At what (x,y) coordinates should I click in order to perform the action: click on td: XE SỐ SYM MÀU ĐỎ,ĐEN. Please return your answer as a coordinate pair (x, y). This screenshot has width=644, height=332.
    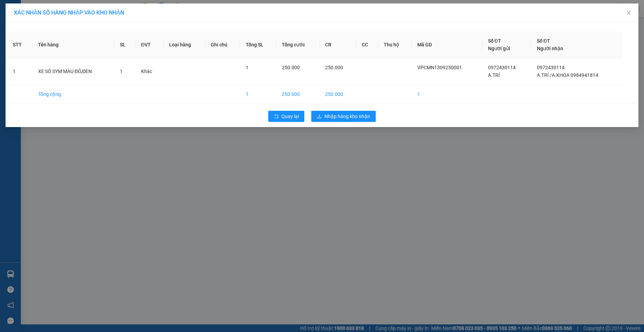
    Looking at the image, I should click on (74, 71).